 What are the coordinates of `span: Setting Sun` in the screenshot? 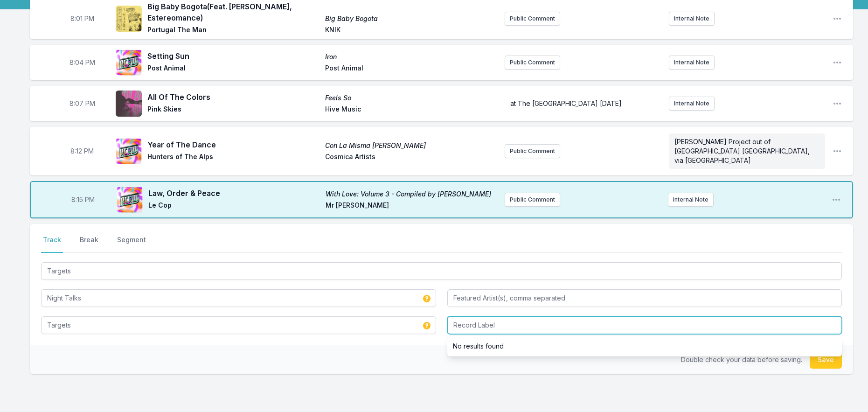 It's located at (234, 56).